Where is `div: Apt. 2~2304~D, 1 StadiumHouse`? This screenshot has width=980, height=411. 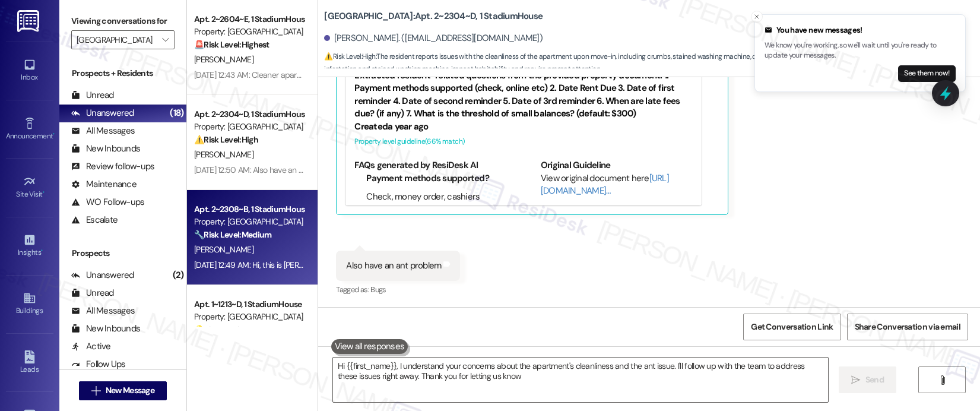 div: Apt. 2~2304~D, 1 StadiumHouse is located at coordinates (249, 114).